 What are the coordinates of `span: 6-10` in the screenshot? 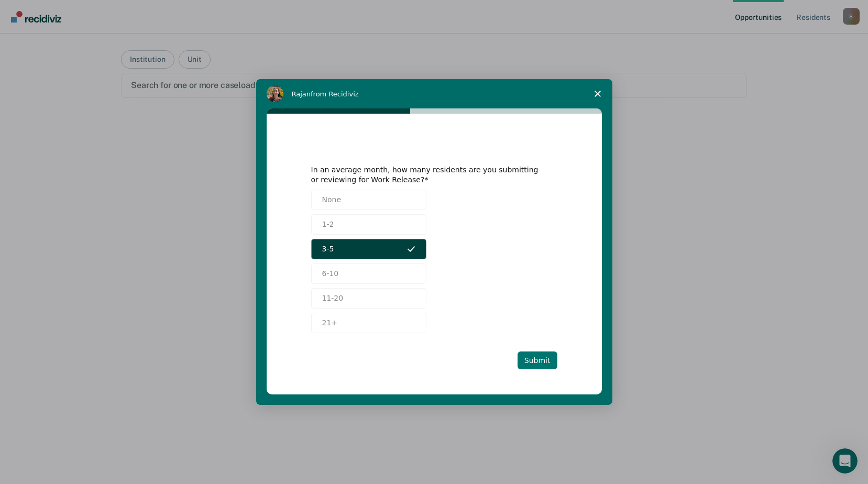 It's located at (331, 274).